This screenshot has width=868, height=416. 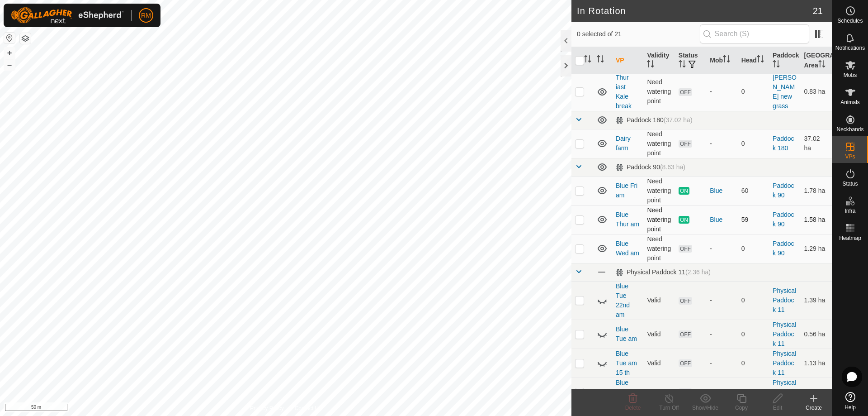 What do you see at coordinates (623, 143) in the screenshot?
I see `a: Dairy farm` at bounding box center [623, 143].